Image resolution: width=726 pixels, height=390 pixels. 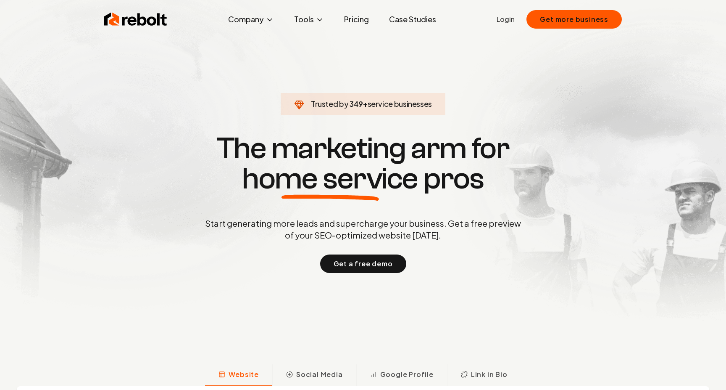 What do you see at coordinates (574, 19) in the screenshot?
I see `button: Get more business` at bounding box center [574, 19].